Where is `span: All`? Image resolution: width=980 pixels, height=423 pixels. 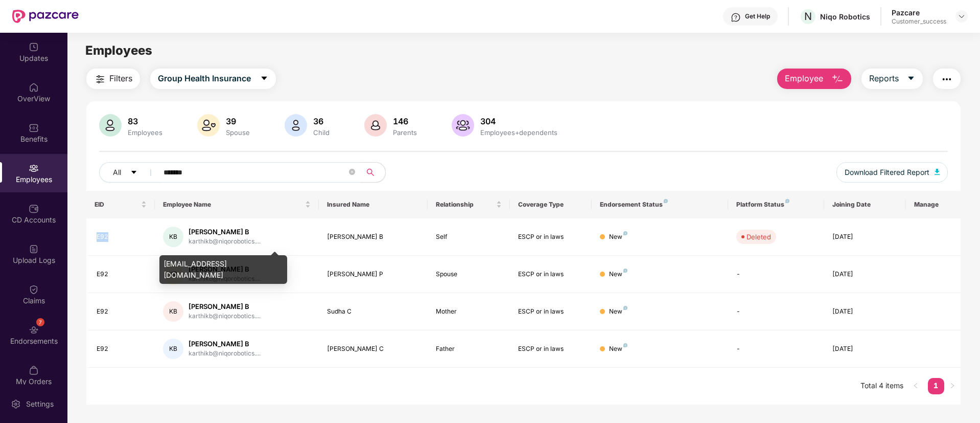
span: All is located at coordinates (117, 172).